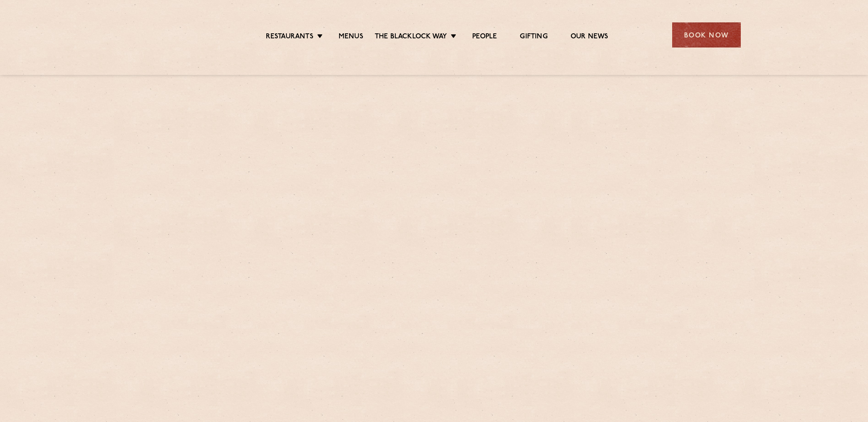 Image resolution: width=868 pixels, height=422 pixels. I want to click on a: Menus, so click(351, 38).